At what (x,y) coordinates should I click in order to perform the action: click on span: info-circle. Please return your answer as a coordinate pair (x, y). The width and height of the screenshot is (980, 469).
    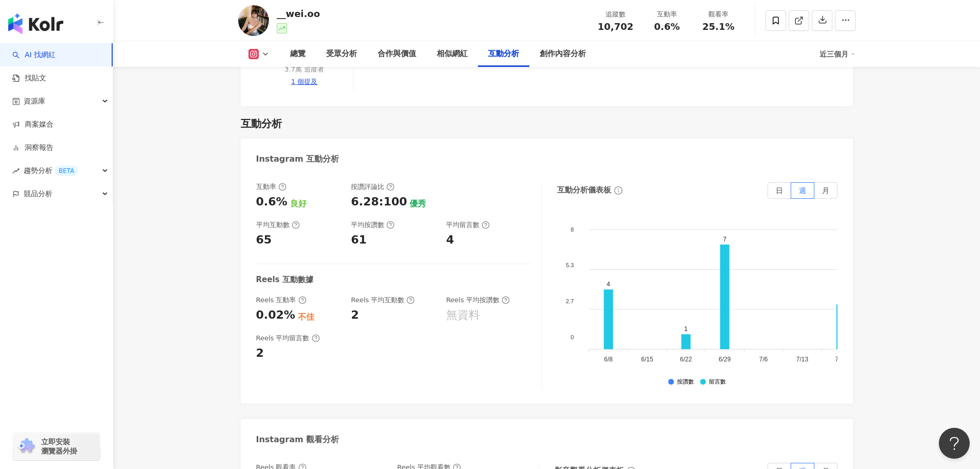
    Looking at the image, I should click on (619, 190).